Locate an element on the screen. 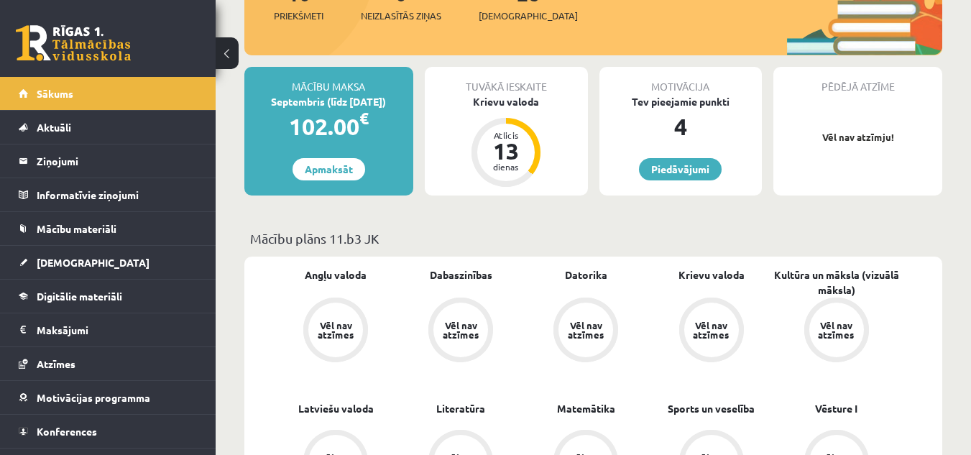  span: Atzīmes is located at coordinates (56, 364).